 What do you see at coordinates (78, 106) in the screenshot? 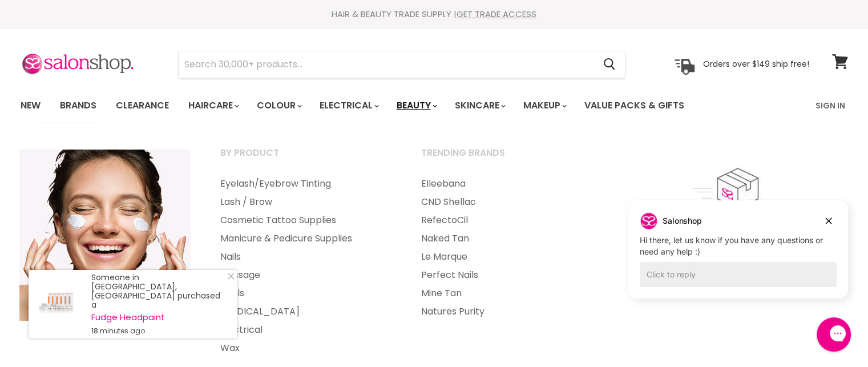
I see `a: Brands` at bounding box center [78, 106].